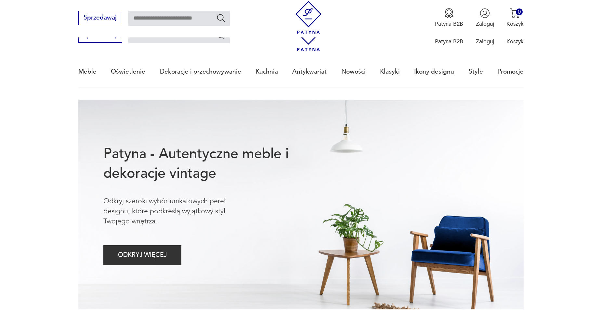 The height and width of the screenshot is (311, 602). Describe the element at coordinates (88, 72) in the screenshot. I see `a: Meble` at that location.